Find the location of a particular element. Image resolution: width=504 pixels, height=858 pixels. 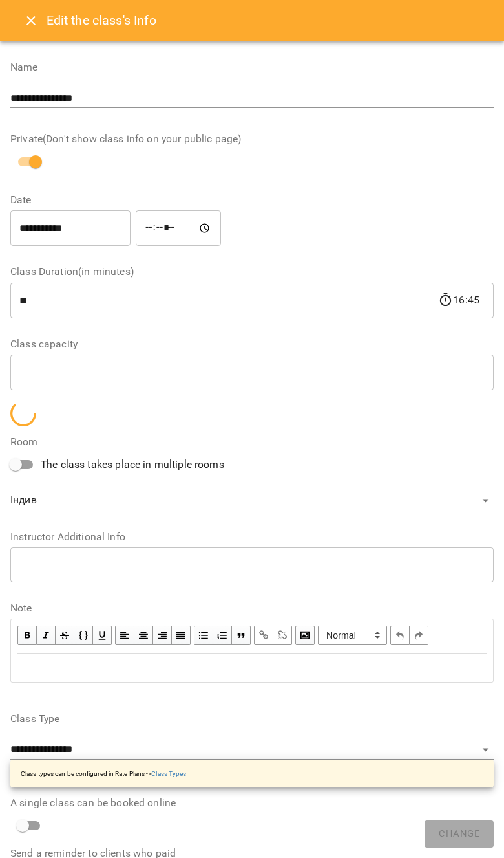

label: A single class can be booked online is located at coordinates (252, 803).